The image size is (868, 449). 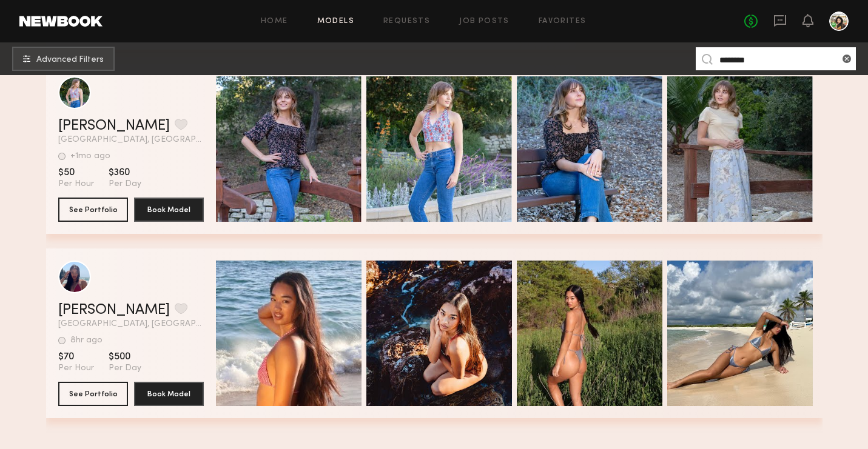 What do you see at coordinates (125, 173) in the screenshot?
I see `span: $360` at bounding box center [125, 173].